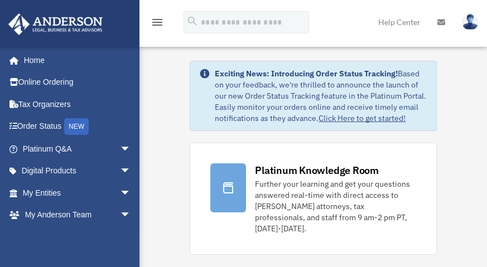 The height and width of the screenshot is (267, 487). Describe the element at coordinates (77, 82) in the screenshot. I see `a: Online Ordering` at that location.